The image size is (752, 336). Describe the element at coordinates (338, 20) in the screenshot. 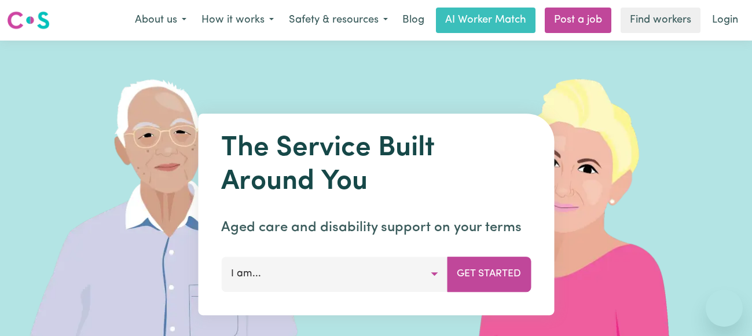

I see `button: Safety & resources` at that location.